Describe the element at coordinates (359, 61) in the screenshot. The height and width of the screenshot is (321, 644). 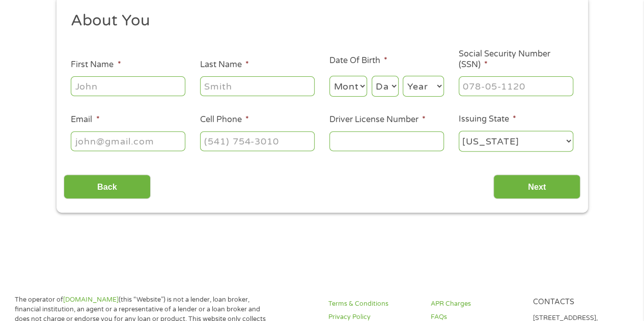
I see `label: Date Of Birth` at that location.